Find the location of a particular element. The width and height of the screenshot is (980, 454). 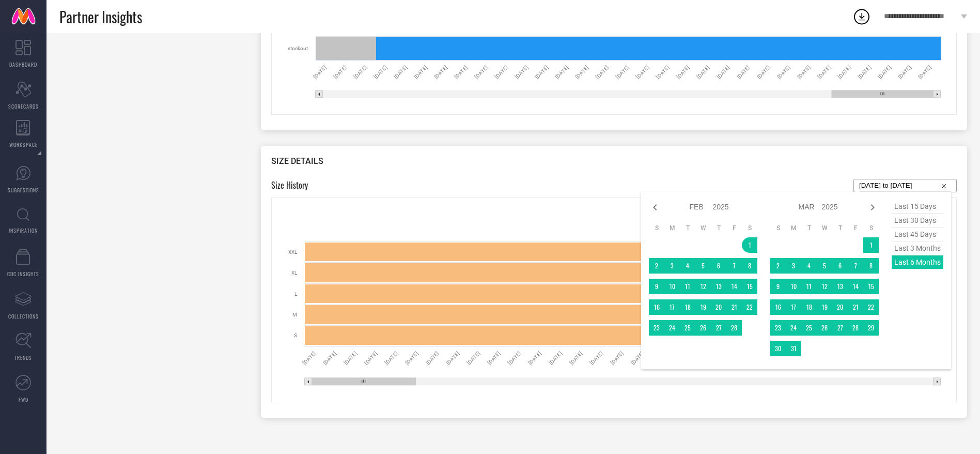

td: Sun Feb 23 2025 is located at coordinates (657, 328).